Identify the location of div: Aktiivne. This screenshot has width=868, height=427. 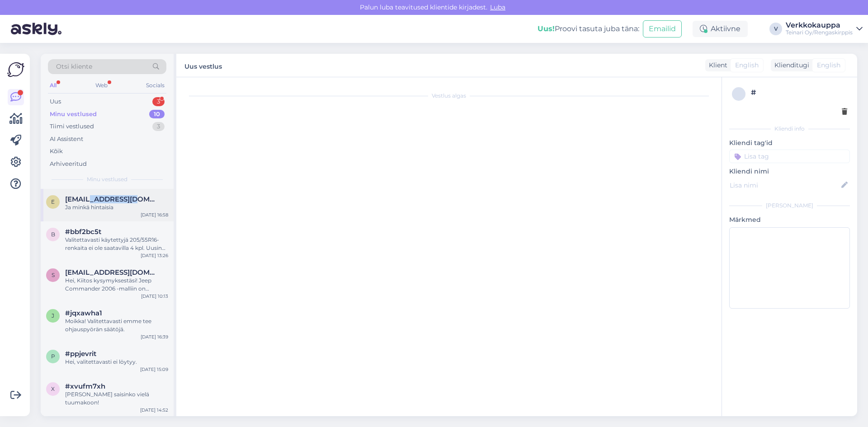
(720, 29).